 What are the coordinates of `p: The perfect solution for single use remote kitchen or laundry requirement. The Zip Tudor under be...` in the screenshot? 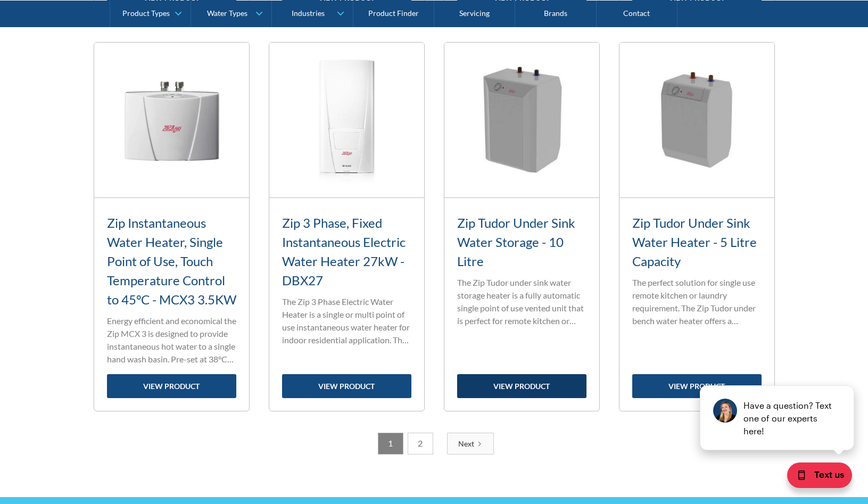 It's located at (696, 302).